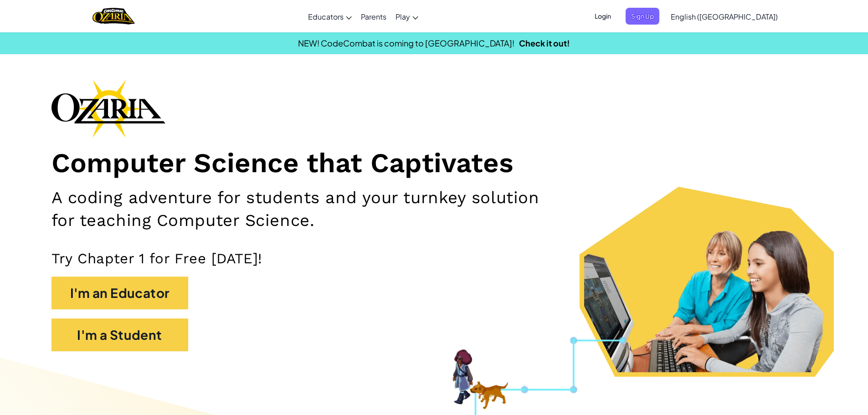 The width and height of the screenshot is (868, 415). What do you see at coordinates (120, 335) in the screenshot?
I see `button: I'm a Student` at bounding box center [120, 335].